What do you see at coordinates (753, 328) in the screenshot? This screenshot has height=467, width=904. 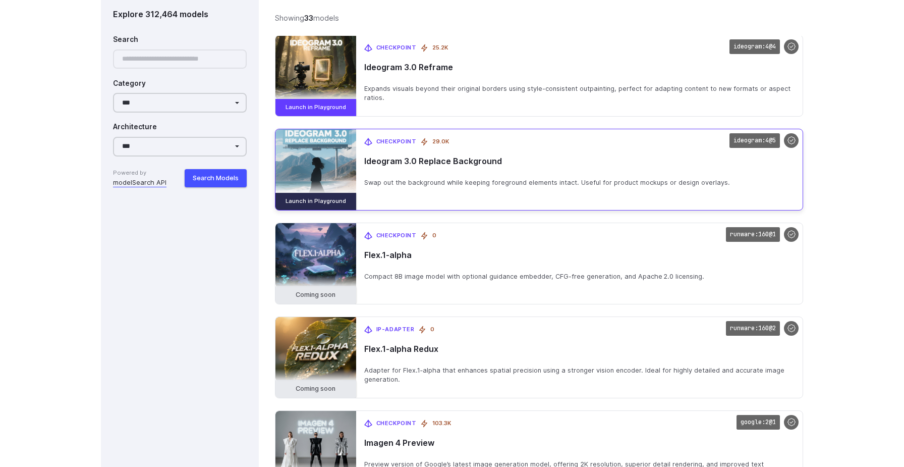 I see `code: runware:160@2` at bounding box center [753, 328].